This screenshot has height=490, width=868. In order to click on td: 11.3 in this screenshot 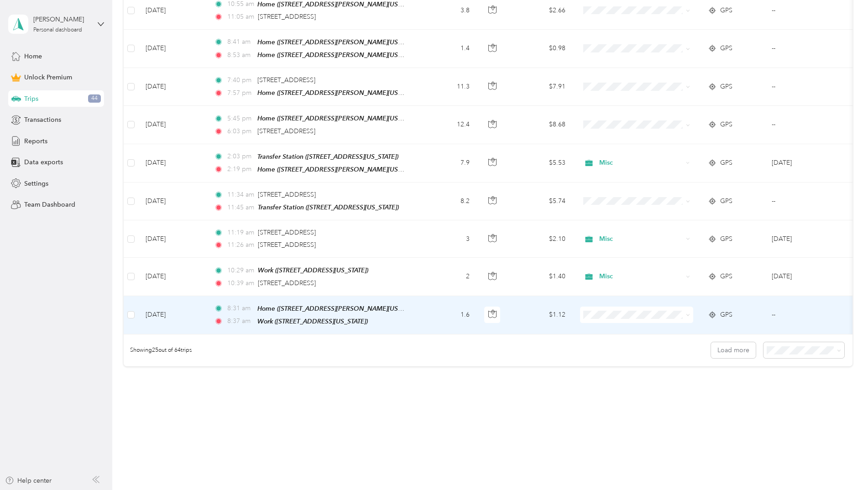, I will do `click(447, 87)`.